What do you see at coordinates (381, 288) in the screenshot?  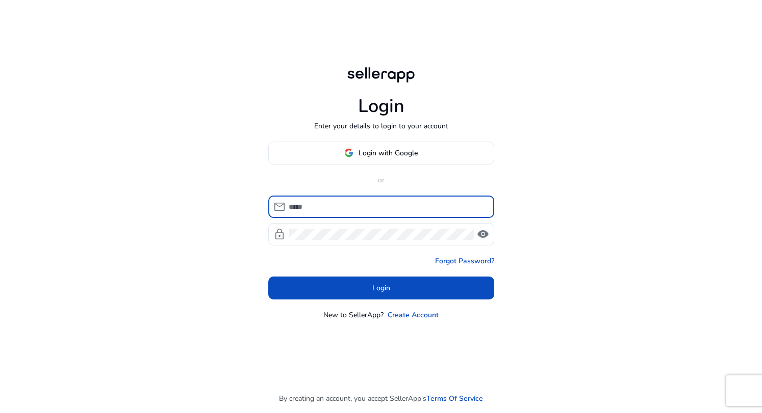 I see `span: Login` at bounding box center [381, 288].